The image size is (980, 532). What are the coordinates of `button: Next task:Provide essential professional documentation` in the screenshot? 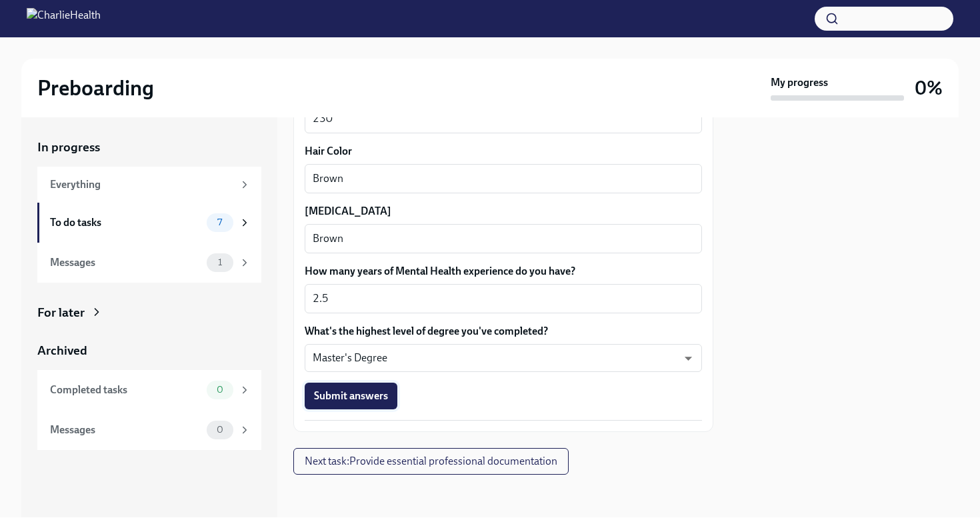 It's located at (431, 462).